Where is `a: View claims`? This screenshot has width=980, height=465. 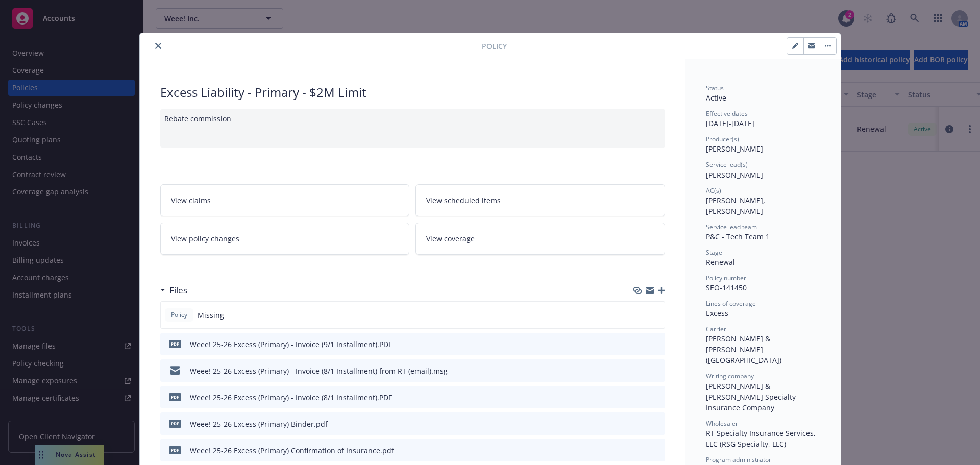 a: View claims is located at coordinates (285, 200).